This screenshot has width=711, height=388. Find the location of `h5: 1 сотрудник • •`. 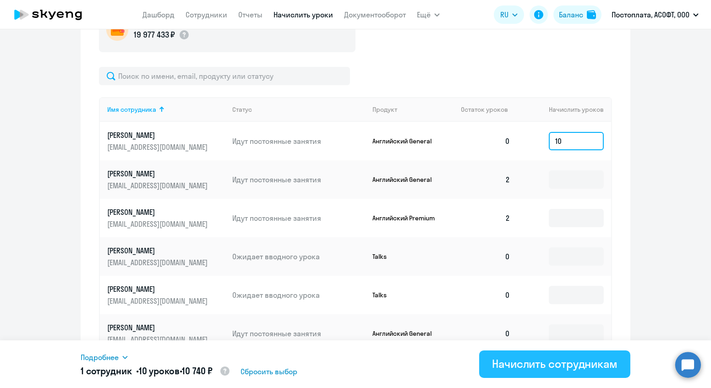

h5: 1 сотрудник • • is located at coordinates (155, 372).